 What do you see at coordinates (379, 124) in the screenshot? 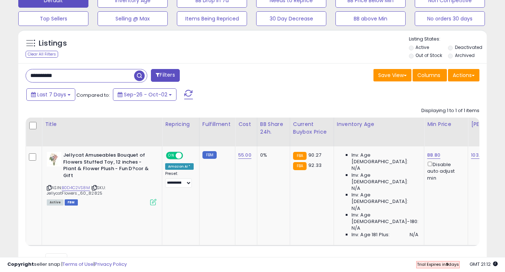
I see `div: Inventory Age` at bounding box center [379, 124].